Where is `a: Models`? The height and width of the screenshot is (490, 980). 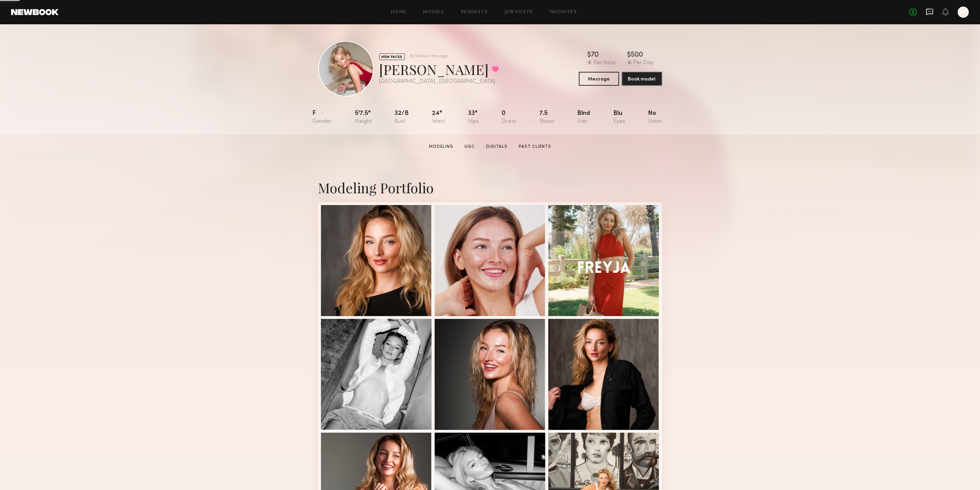 a: Models is located at coordinates (434, 12).